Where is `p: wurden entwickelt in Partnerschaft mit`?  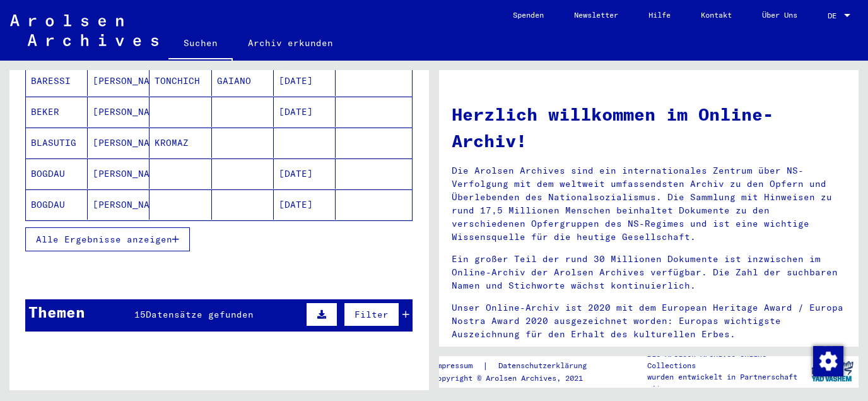 p: wurden entwickelt in Partnerschaft mit is located at coordinates (727, 383).